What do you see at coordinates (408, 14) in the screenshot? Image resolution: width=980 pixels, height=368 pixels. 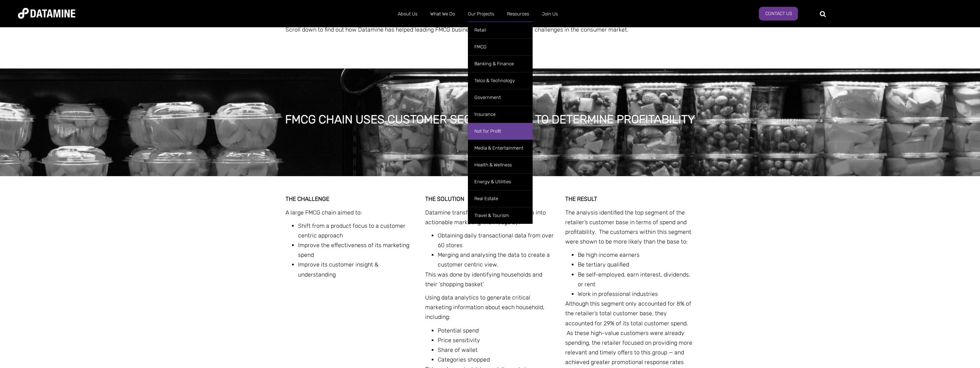 I see `a: About Us` at bounding box center [408, 14].